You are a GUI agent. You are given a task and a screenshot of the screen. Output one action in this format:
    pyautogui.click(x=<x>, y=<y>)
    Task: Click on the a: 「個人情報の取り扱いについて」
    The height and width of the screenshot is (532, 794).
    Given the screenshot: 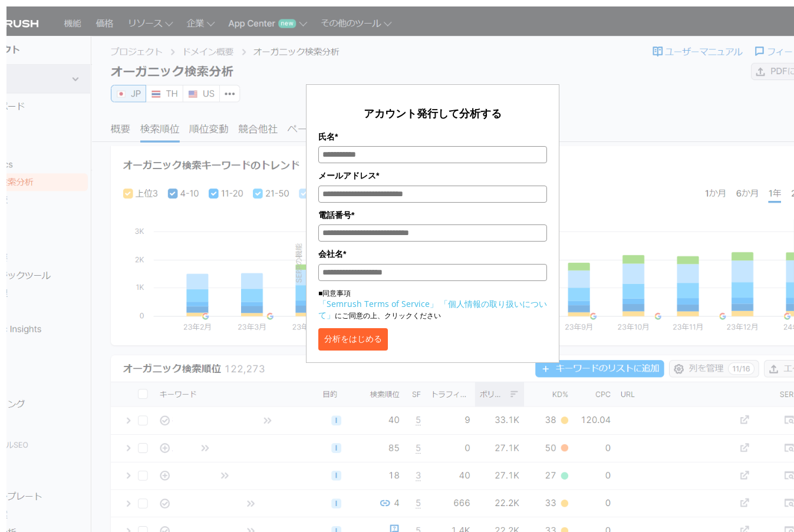 What is the action you would take?
    pyautogui.click(x=433, y=310)
    